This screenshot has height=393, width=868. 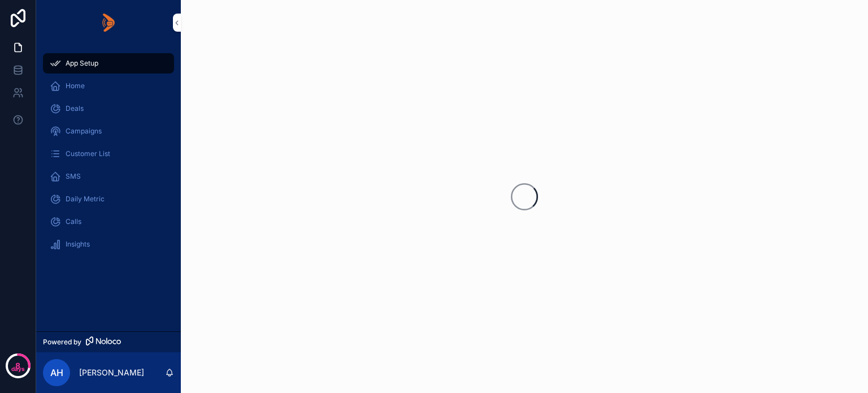 I want to click on a: Powered by, so click(x=108, y=342).